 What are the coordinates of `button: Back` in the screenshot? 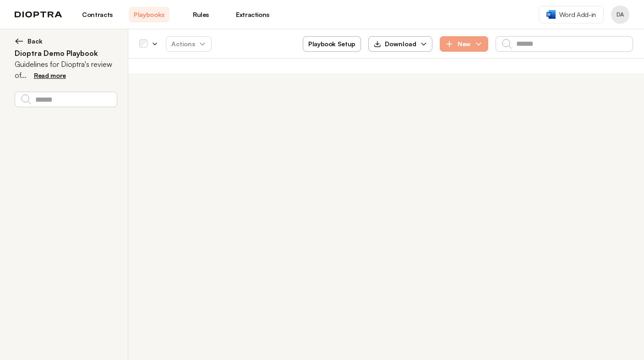 It's located at (65, 41).